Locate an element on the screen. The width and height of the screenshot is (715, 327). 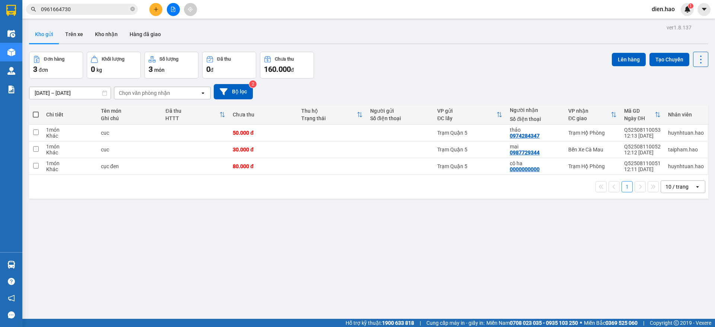
div: 80.000 đ is located at coordinates (263, 167).